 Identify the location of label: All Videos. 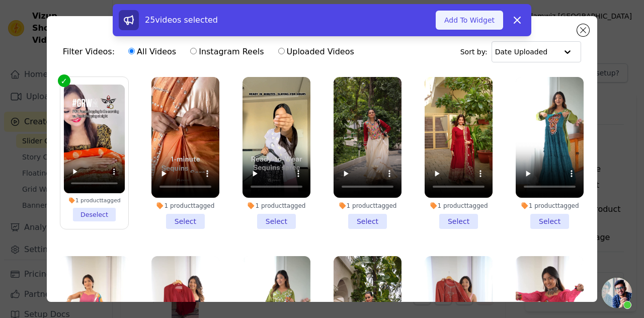
(152, 52).